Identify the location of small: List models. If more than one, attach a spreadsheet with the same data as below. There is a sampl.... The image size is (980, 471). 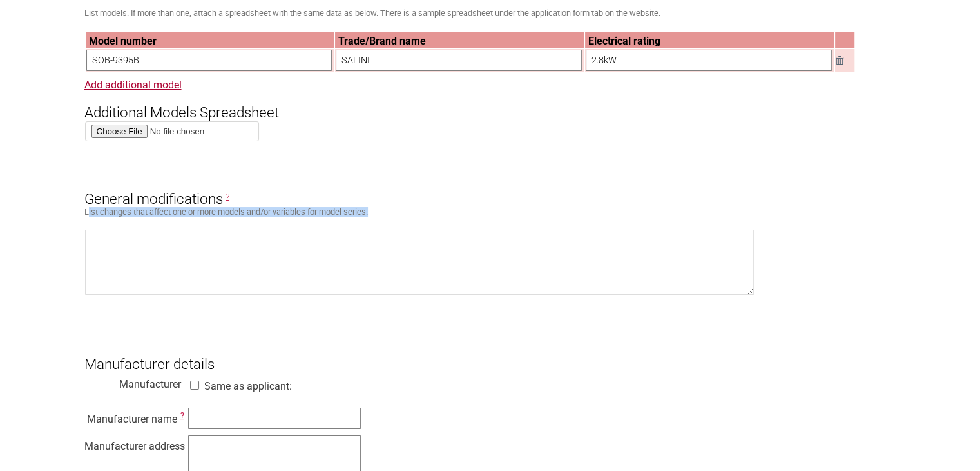
(373, 13).